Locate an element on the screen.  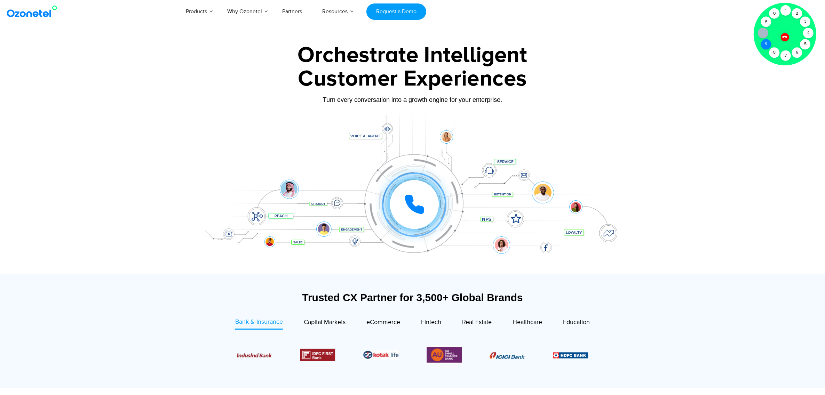
div: Trusted CX Partner for 3,500+ Global Brands is located at coordinates (413, 298).